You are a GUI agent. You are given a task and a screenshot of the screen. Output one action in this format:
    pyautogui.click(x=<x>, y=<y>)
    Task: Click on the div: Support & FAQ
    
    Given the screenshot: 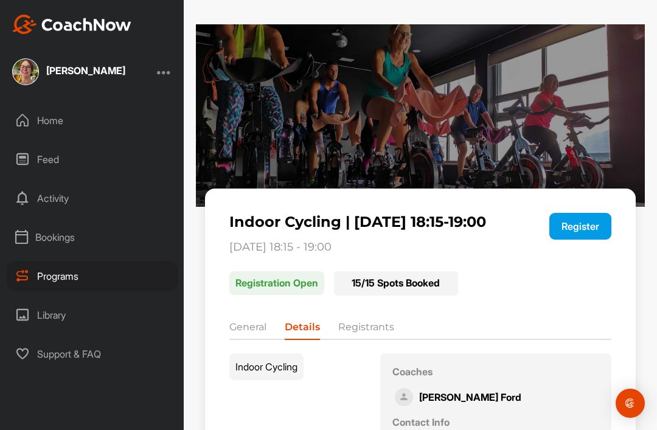 What is the action you would take?
    pyautogui.click(x=92, y=354)
    